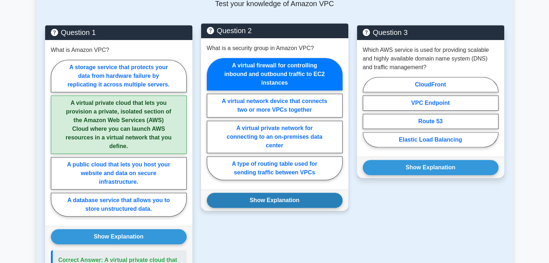  Describe the element at coordinates (119, 32) in the screenshot. I see `h5: Question 1` at that location.